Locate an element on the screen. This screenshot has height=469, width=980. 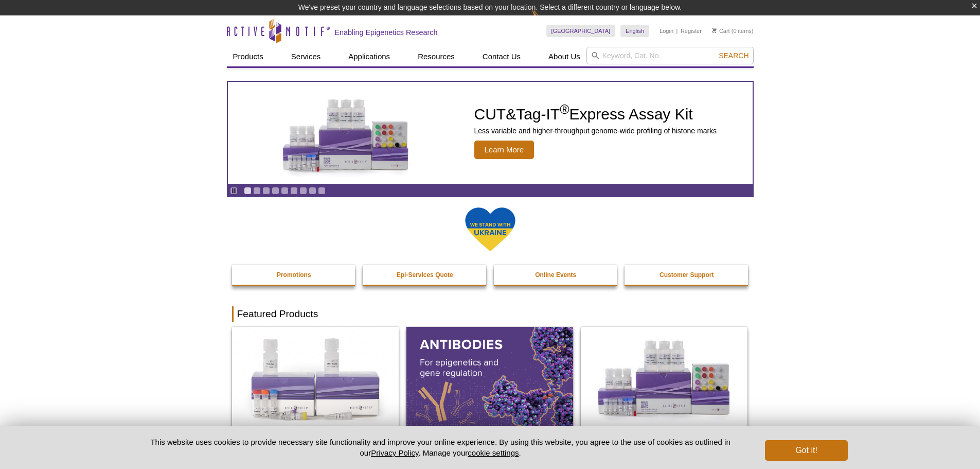
img: Change Here is located at coordinates (545, 20).